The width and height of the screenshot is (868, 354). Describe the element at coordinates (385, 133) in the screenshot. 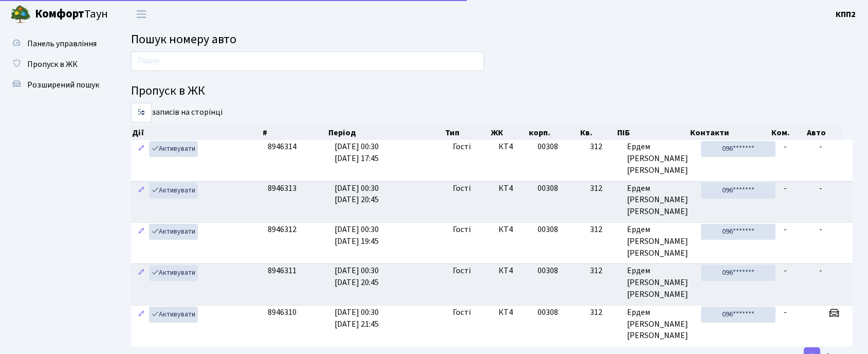

I see `th: Період` at that location.